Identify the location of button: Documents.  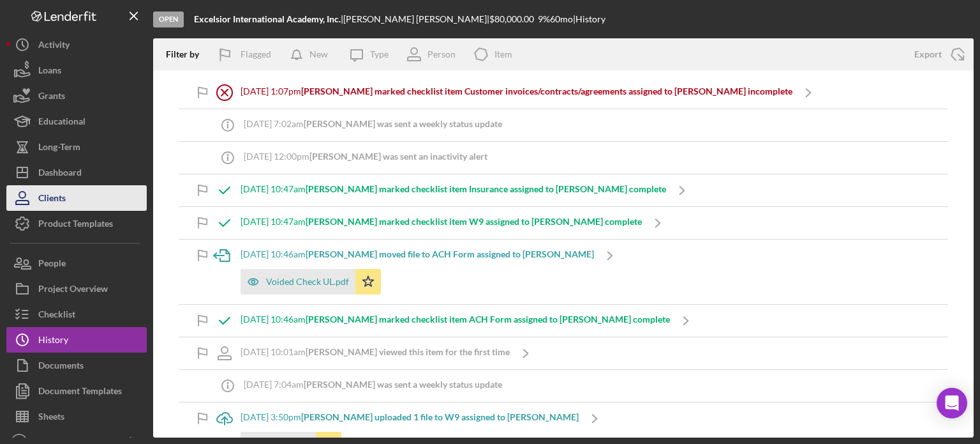
(76, 366).